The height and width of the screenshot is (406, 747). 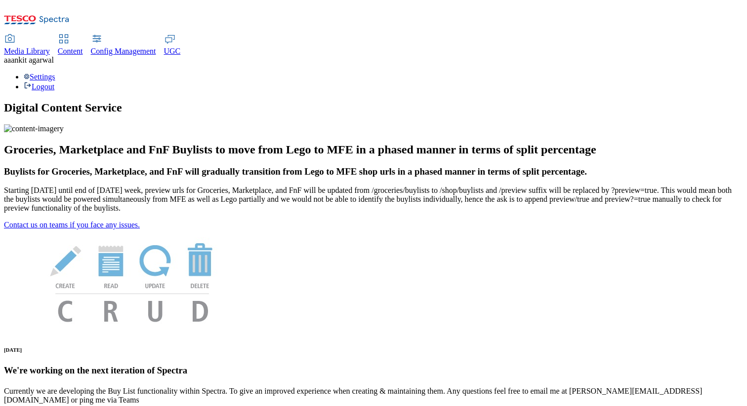 I want to click on a: Contact us on teams if you face any issues., so click(x=72, y=225).